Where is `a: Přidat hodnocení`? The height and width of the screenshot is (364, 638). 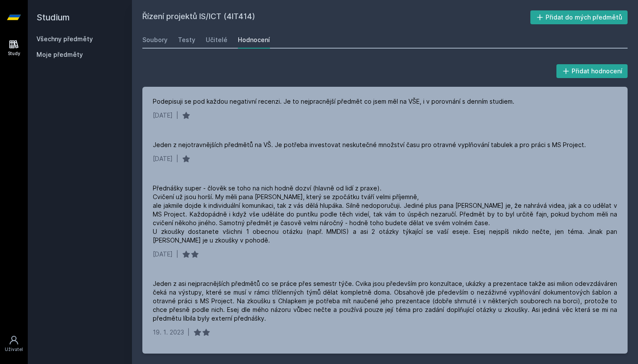
a: Přidat hodnocení is located at coordinates (592, 71).